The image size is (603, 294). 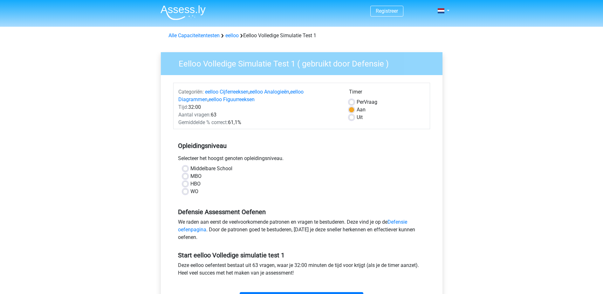 I want to click on label: Middelbare School, so click(x=211, y=168).